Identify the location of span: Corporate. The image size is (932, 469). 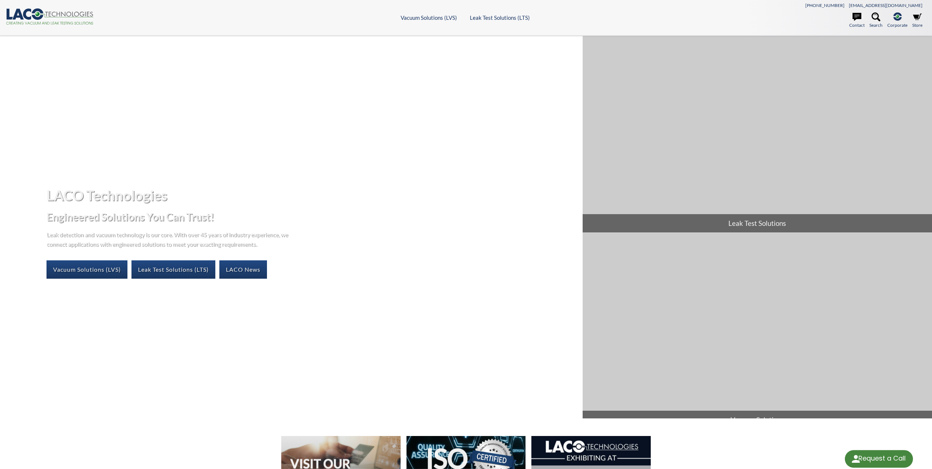
(898, 25).